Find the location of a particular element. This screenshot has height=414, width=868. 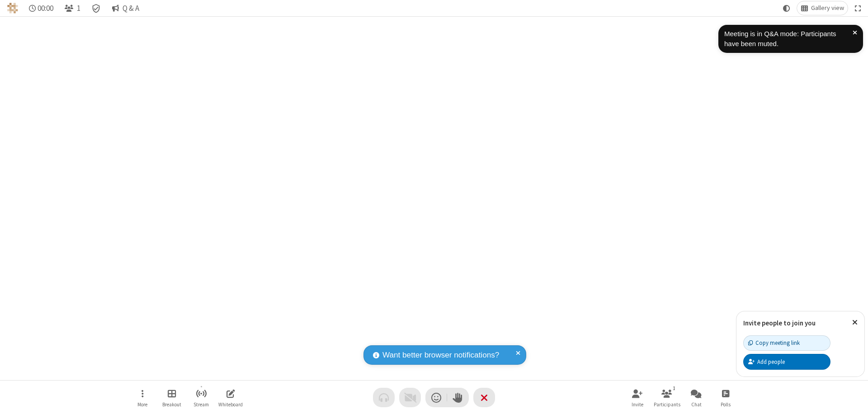

span: 1 is located at coordinates (79, 8).